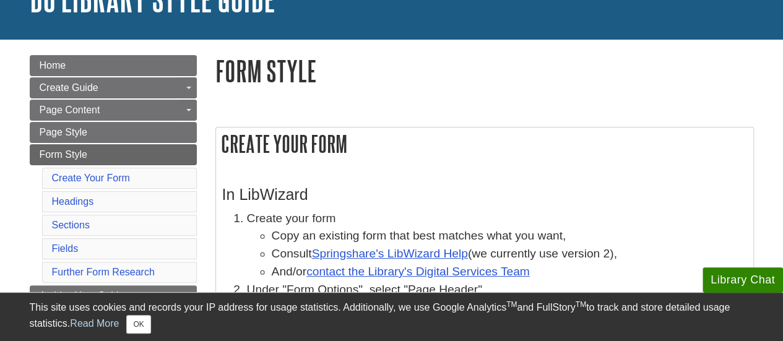 This screenshot has width=783, height=341. I want to click on a: contact the Library's Digital Services Team, so click(418, 271).